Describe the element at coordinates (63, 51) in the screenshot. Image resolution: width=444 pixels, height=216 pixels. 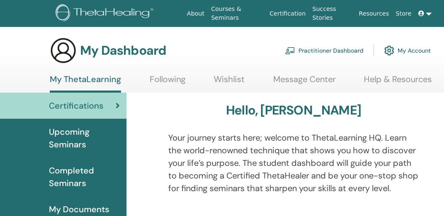
I see `img: generic-user-icon.jpg` at that location.